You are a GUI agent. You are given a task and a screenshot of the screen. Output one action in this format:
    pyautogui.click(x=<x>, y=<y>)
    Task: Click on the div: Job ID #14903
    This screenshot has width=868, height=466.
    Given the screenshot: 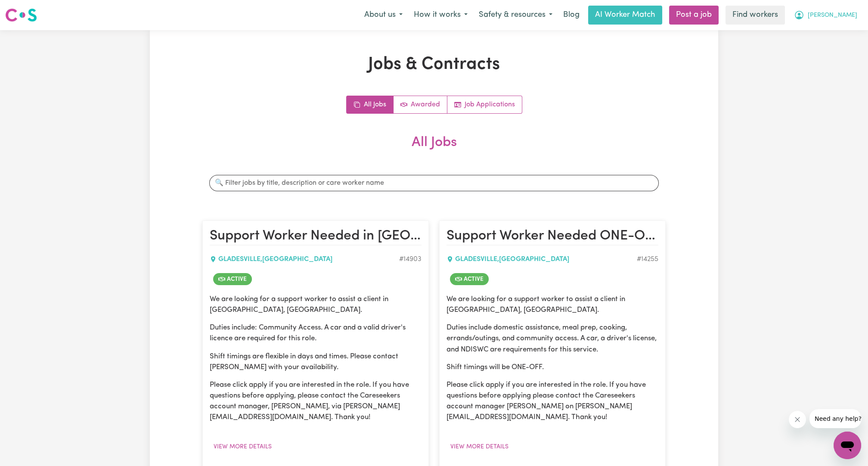 What is the action you would take?
    pyautogui.click(x=410, y=259)
    